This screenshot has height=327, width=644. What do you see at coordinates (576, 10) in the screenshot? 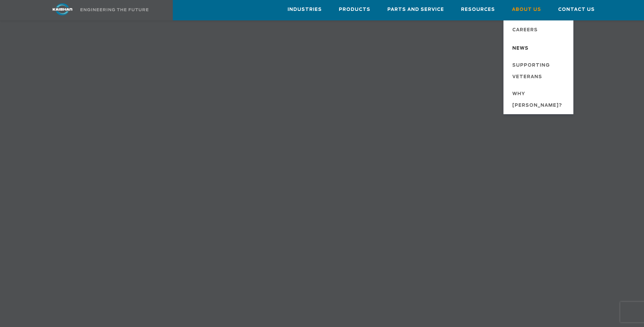
I see `a: Contact Us` at bounding box center [576, 10].